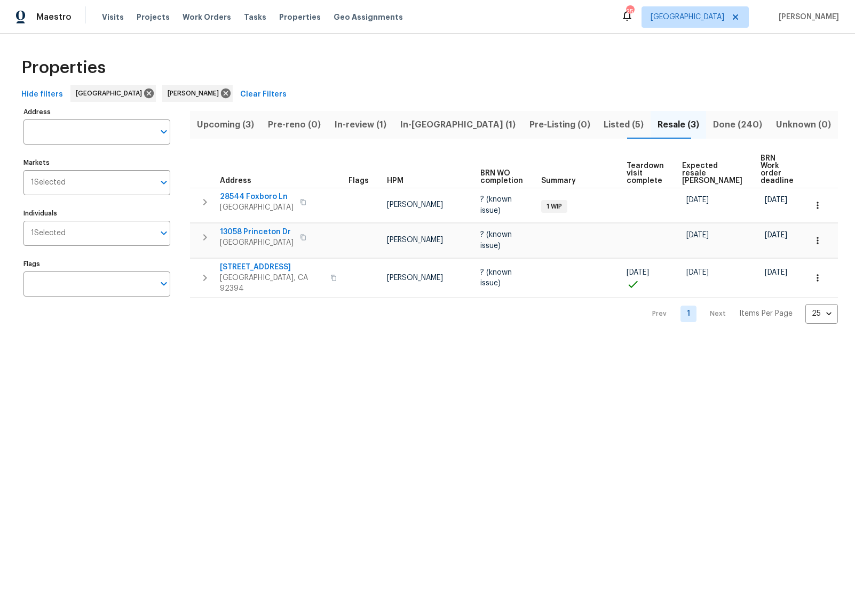 This screenshot has width=855, height=616. I want to click on span: Summary, so click(558, 181).